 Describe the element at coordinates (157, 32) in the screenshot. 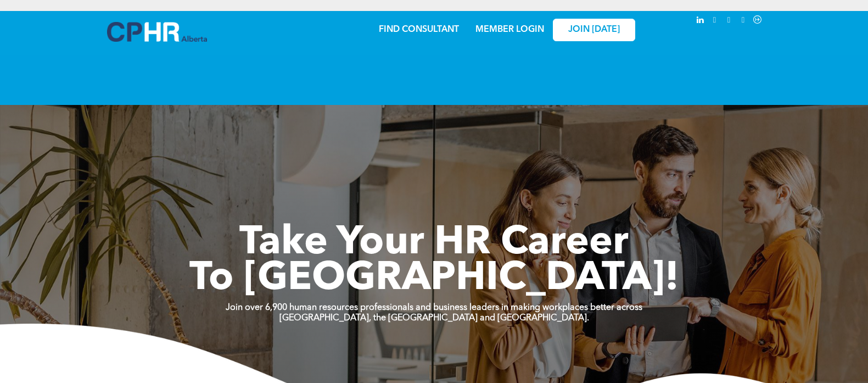

I see `img: A blue and white logo for cp alberta` at that location.